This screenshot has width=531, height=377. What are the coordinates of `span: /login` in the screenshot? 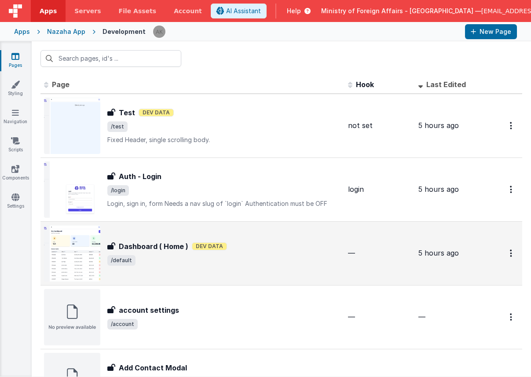 It's located at (118, 191).